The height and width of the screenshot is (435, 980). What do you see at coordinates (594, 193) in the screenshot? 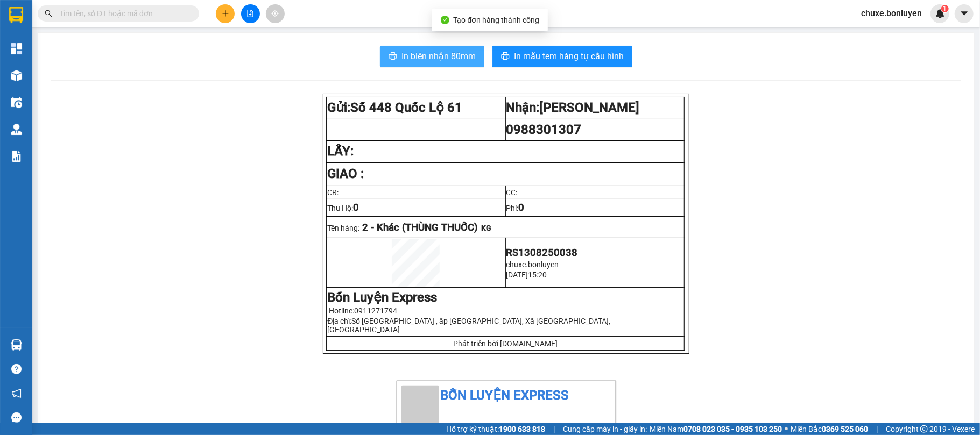
I see `td: CC:` at bounding box center [594, 193].